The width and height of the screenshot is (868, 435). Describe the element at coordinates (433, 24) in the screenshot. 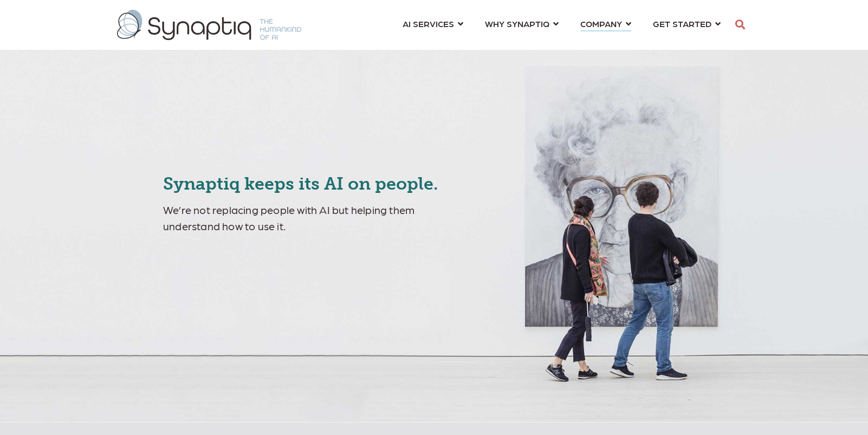

I see `a: AI SERVICES` at that location.